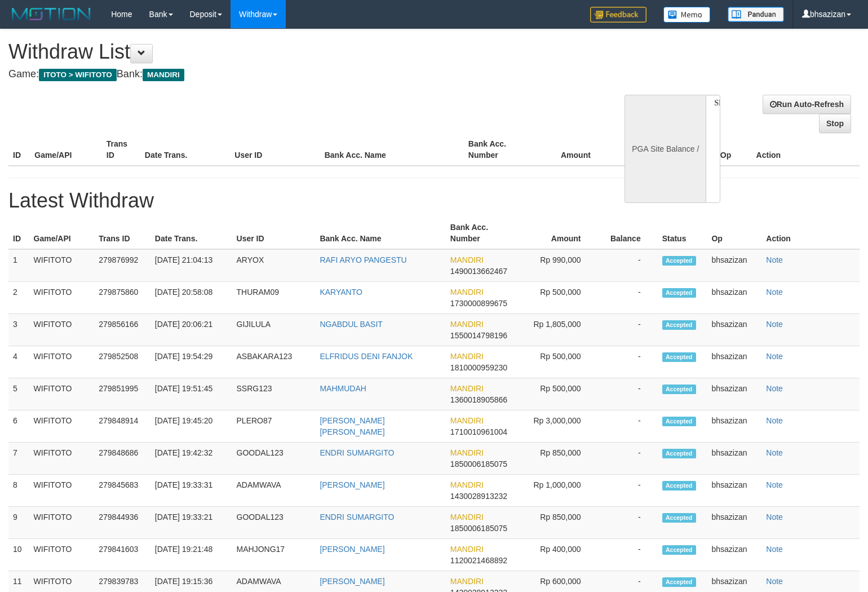 Image resolution: width=868 pixels, height=592 pixels. Describe the element at coordinates (560, 298) in the screenshot. I see `td: Rp 500,000` at that location.